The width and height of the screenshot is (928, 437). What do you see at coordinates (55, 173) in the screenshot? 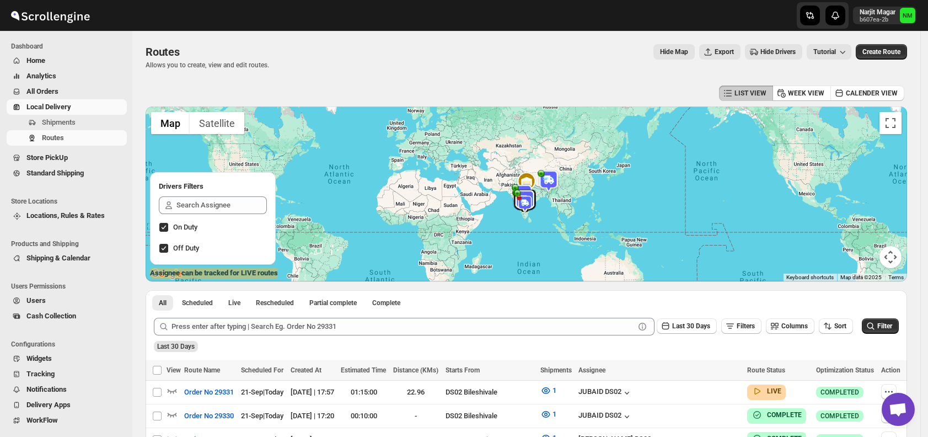
I see `span: Standard Shipping` at bounding box center [55, 173].